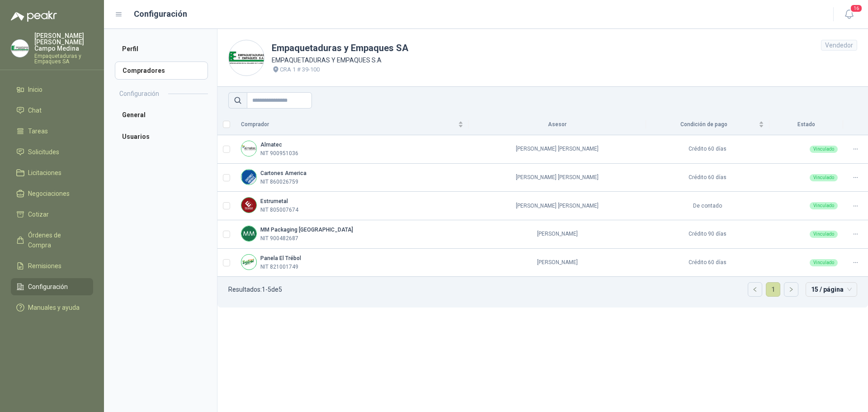 This screenshot has width=868, height=412. What do you see at coordinates (35, 110) in the screenshot?
I see `span: Chat` at bounding box center [35, 110].